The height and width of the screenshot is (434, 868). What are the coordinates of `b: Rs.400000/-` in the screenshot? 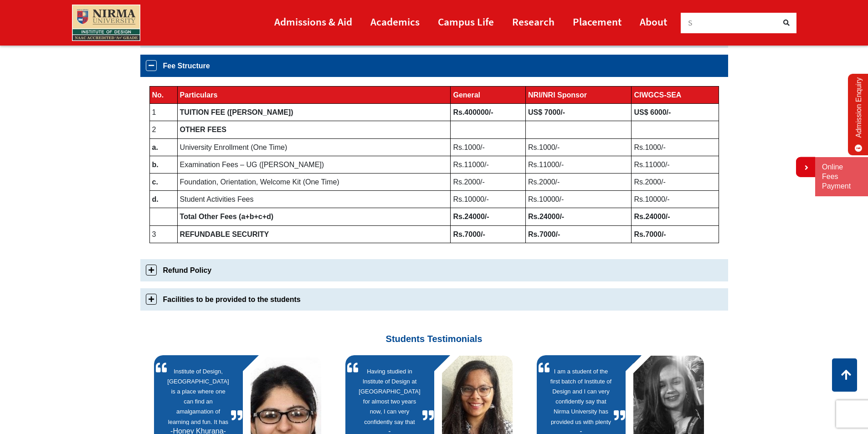 It's located at (473, 112).